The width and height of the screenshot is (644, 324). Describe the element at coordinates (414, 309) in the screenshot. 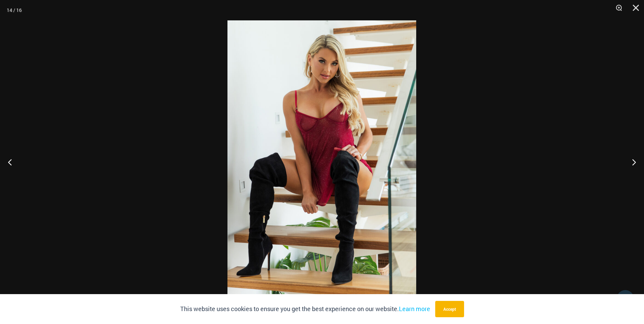

I see `a: Learn more` at that location.